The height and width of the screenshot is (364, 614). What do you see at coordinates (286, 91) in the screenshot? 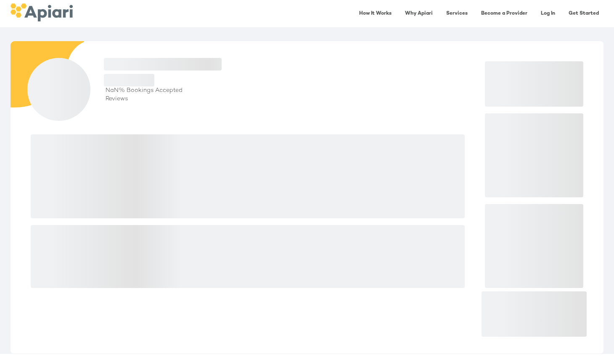
I see `div: NaN % Bookings Accepted` at bounding box center [286, 91].